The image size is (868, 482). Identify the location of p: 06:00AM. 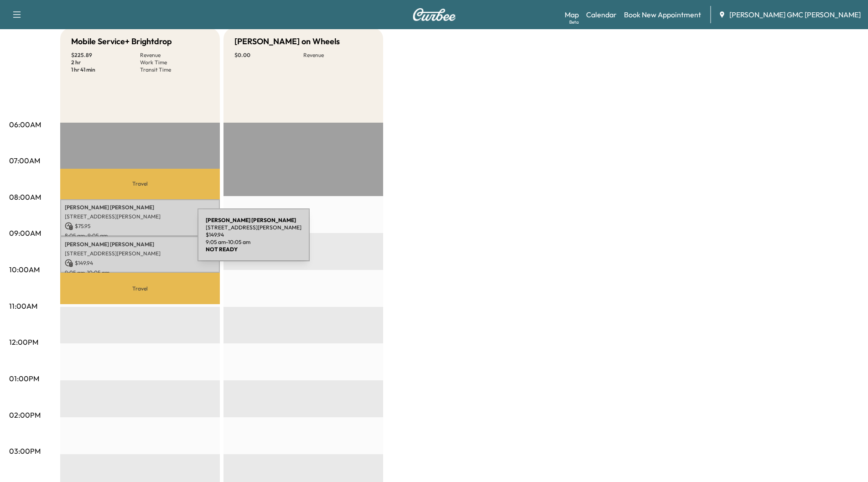
(25, 125).